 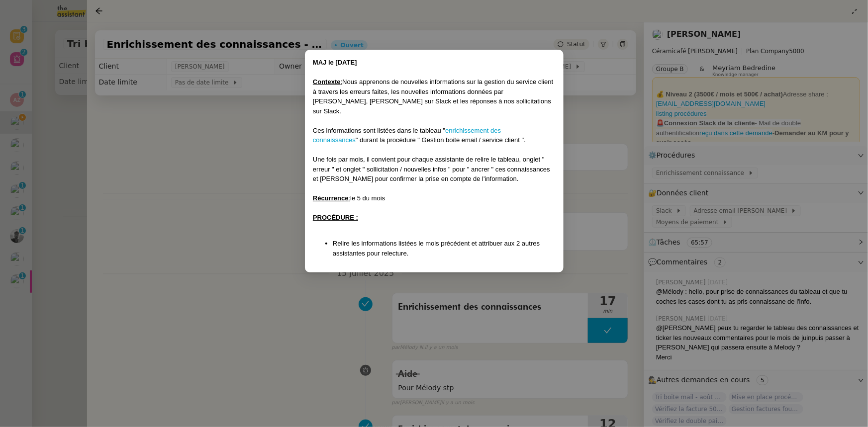 I want to click on div: Une fois par mois, il convient pour chaque assistante de relire le tableau, onglet " erreur " et ..., so click(x=434, y=169).